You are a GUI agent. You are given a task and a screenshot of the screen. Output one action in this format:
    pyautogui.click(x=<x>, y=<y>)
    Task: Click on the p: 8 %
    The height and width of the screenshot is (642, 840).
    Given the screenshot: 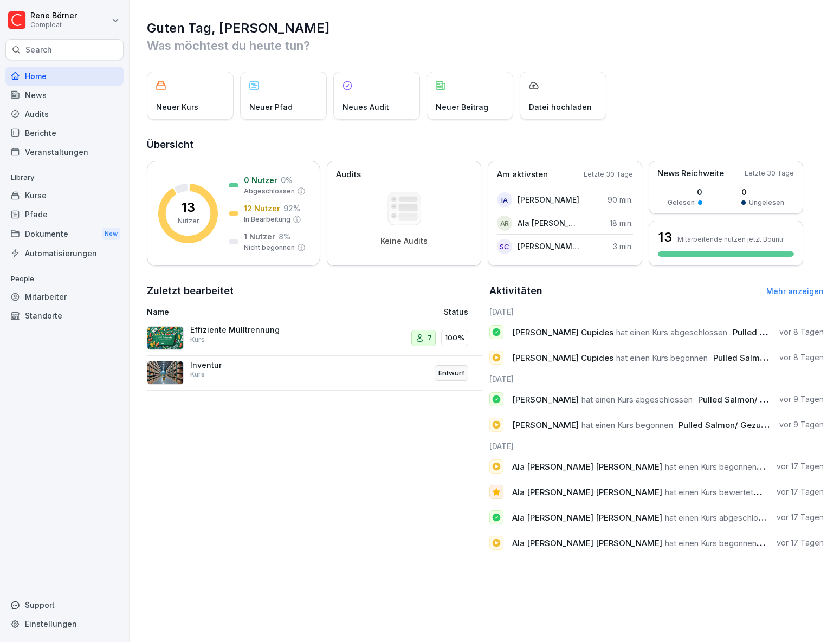 What is the action you would take?
    pyautogui.click(x=285, y=236)
    